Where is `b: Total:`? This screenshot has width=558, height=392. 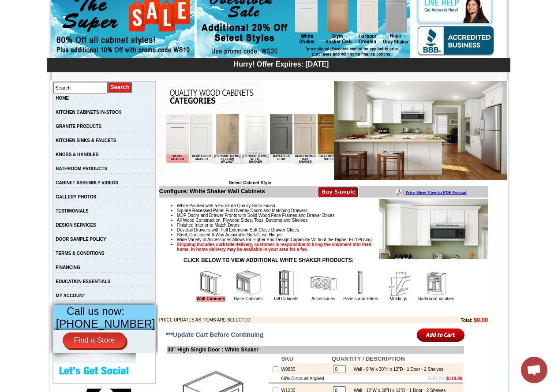
b: Total: is located at coordinates (466, 320).